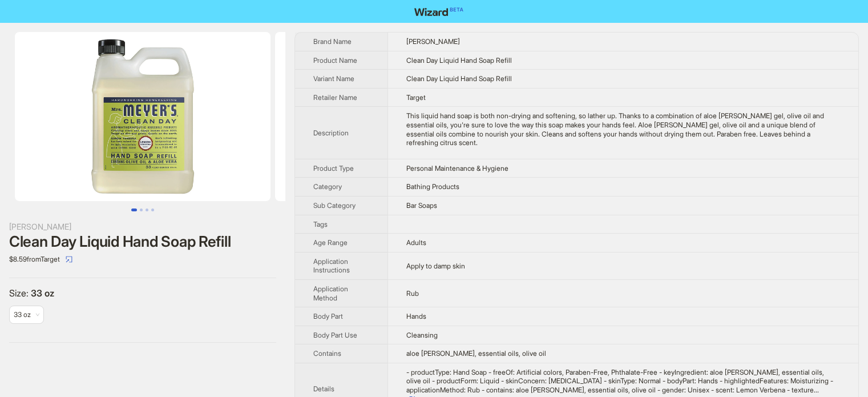  I want to click on span: Hands, so click(417, 316).